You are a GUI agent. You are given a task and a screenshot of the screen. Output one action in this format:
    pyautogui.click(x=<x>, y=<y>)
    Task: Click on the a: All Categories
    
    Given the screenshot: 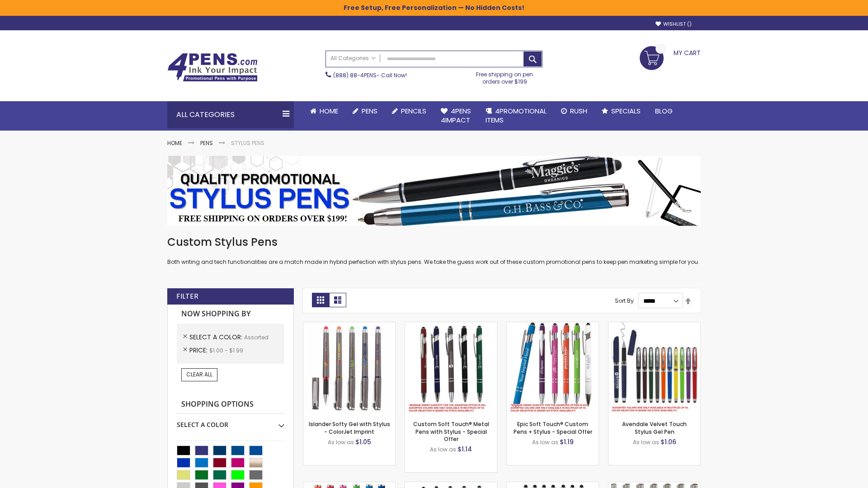 What is the action you would take?
    pyautogui.click(x=353, y=58)
    